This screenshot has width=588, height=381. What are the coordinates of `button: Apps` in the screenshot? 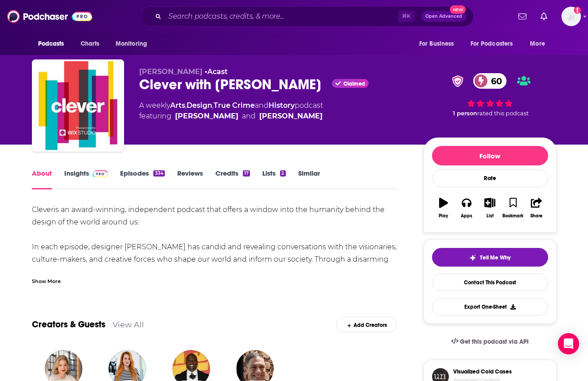 It's located at (467, 208).